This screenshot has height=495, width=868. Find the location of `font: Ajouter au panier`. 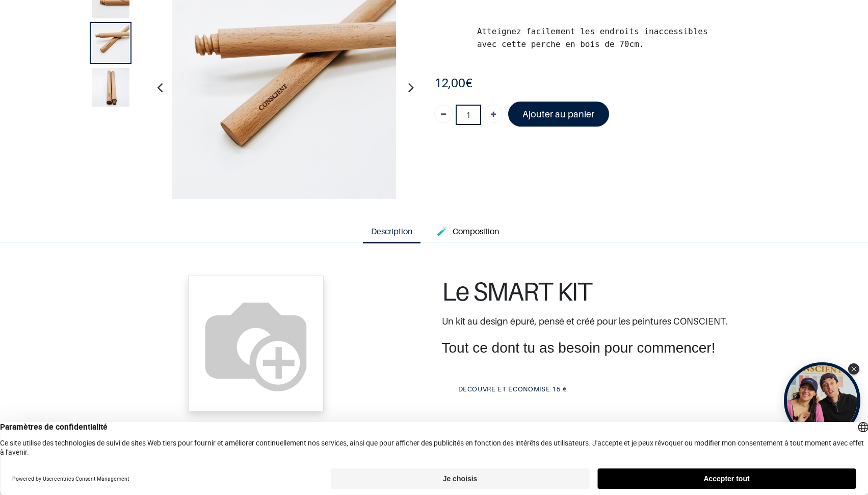

font: Ajouter au panier is located at coordinates (558, 114).